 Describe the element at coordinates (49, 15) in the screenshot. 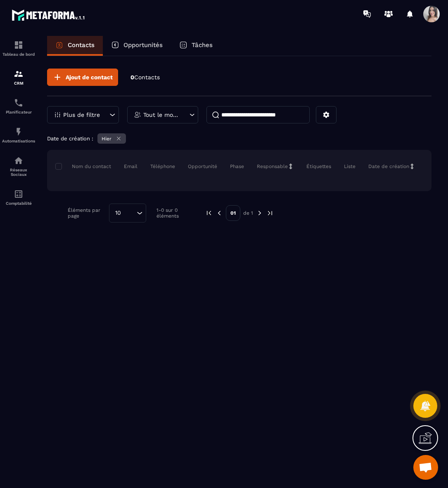

I see `img: logo` at that location.